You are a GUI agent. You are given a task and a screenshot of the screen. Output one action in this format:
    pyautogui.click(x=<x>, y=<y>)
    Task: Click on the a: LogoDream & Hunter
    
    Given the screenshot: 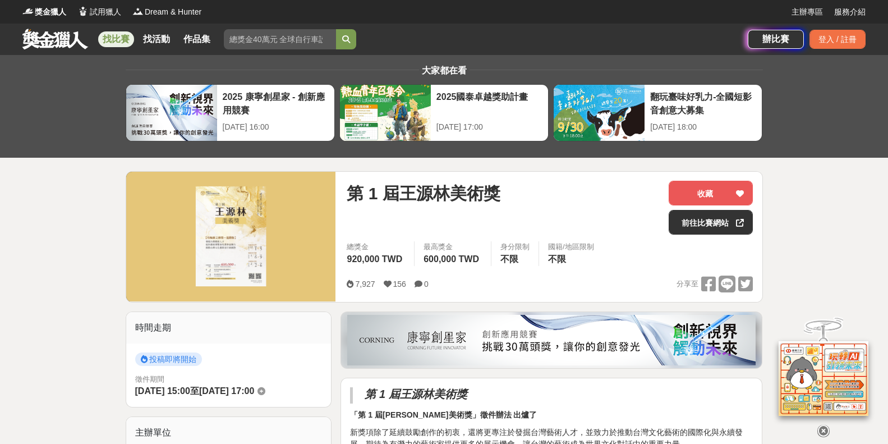 What is the action you would take?
    pyautogui.click(x=167, y=12)
    